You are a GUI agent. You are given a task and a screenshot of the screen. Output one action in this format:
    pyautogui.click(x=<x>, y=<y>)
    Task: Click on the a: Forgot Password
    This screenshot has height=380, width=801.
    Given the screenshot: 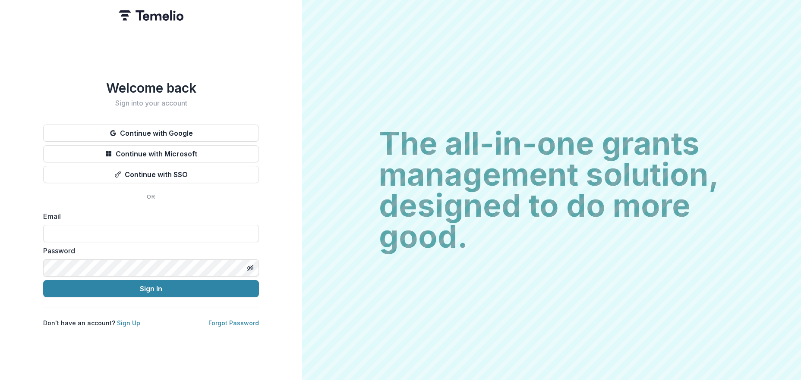 What is the action you would take?
    pyautogui.click(x=233, y=323)
    